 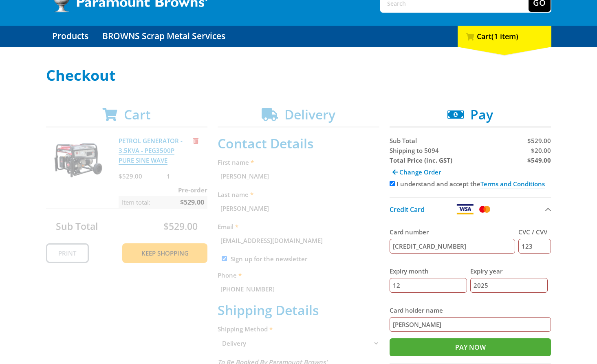 What do you see at coordinates (428, 285) in the screenshot?
I see `input: MM` at bounding box center [428, 285].